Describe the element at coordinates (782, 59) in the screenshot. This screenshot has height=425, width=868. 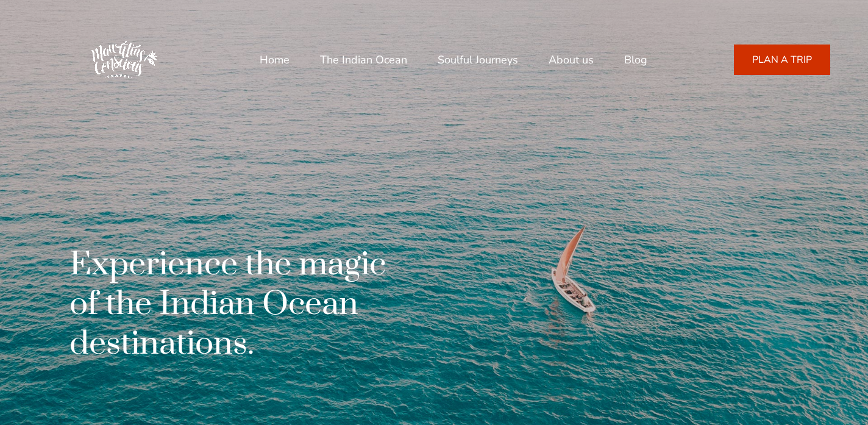
I see `a: PLAN A TRIP` at that location.